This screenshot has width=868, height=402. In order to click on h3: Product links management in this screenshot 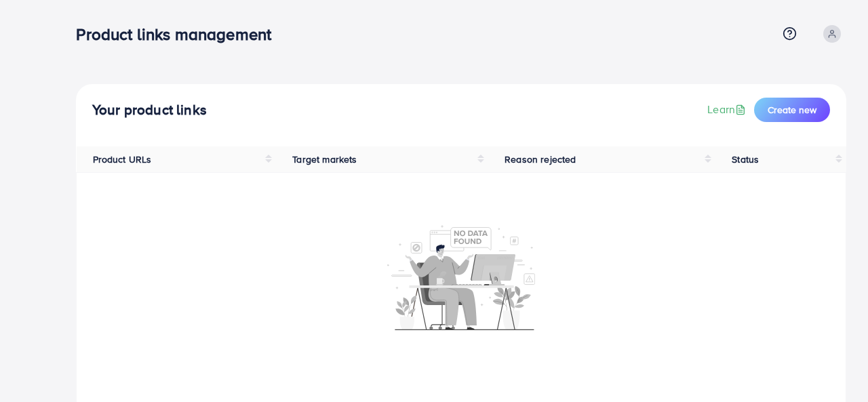, I will do `click(179, 34)`.